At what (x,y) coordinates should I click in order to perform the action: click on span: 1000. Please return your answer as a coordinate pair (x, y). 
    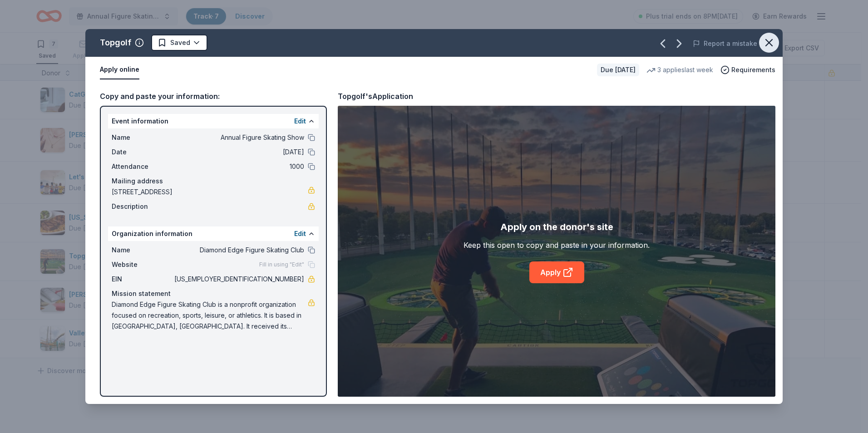
    Looking at the image, I should click on (238, 167).